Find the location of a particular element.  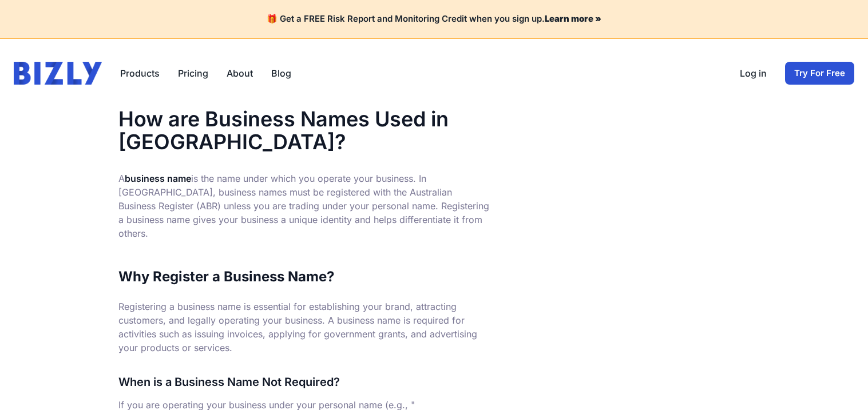

a: Learn more » is located at coordinates (573, 18).